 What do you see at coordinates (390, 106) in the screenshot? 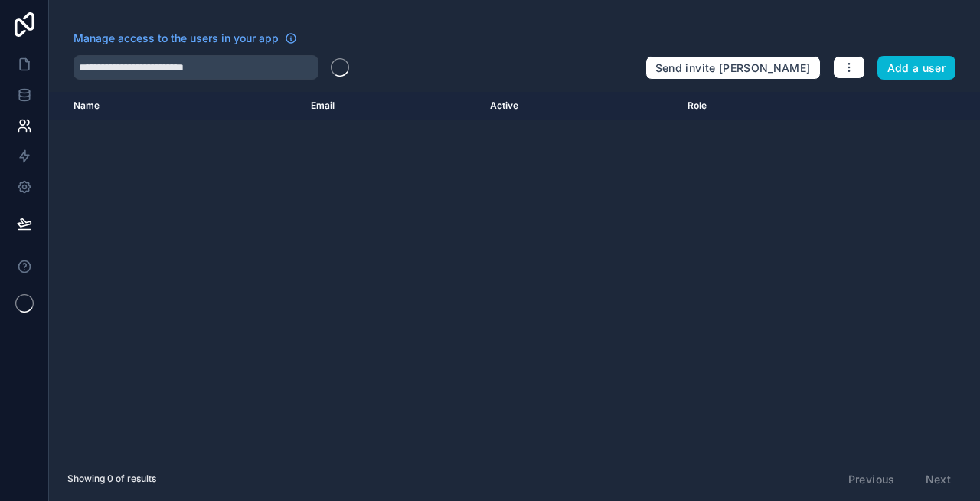
I see `th: Email` at bounding box center [390, 106].